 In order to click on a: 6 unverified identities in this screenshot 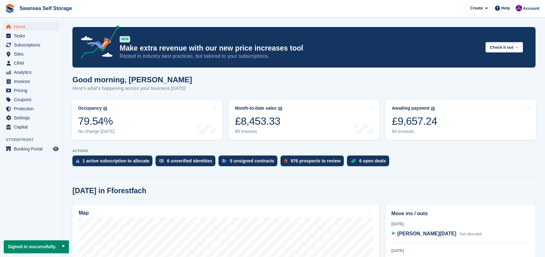, I will do `click(187, 163)`.